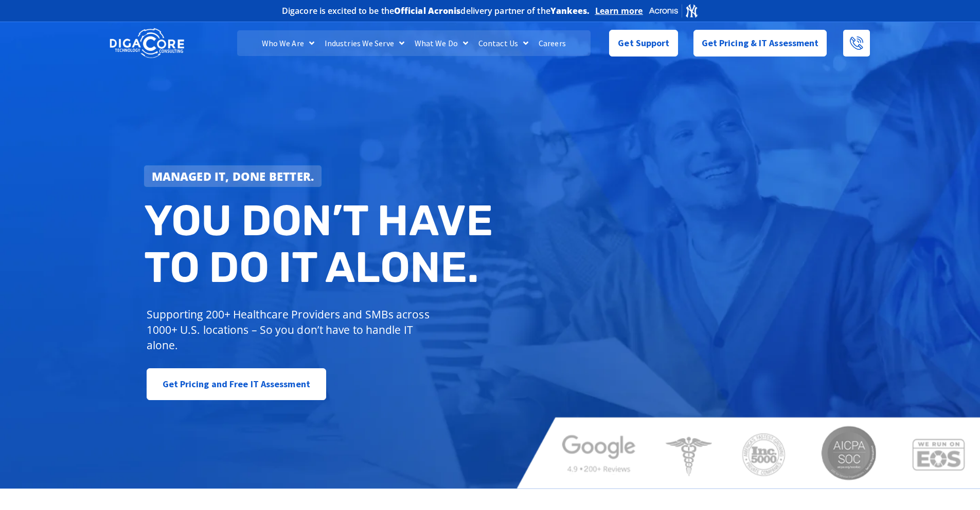 Image resolution: width=980 pixels, height=510 pixels. What do you see at coordinates (233, 176) in the screenshot?
I see `a: Managed IT, done better.` at bounding box center [233, 176].